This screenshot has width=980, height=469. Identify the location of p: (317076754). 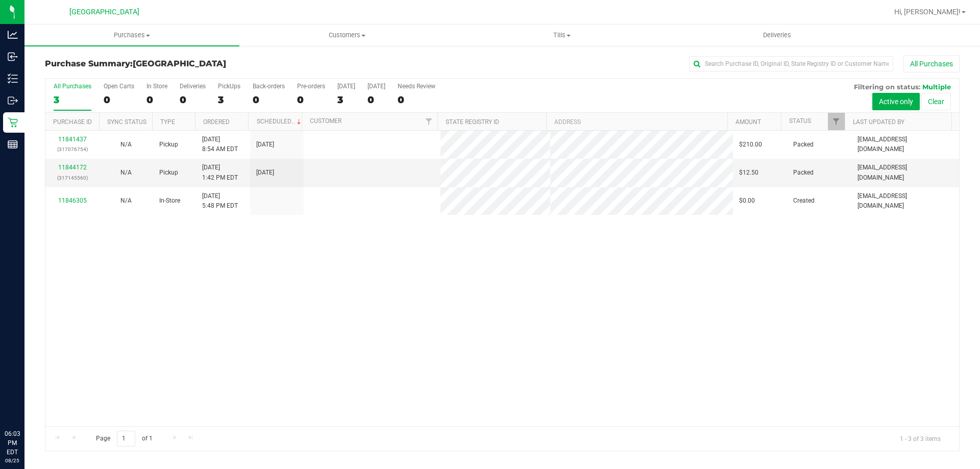
(72, 149).